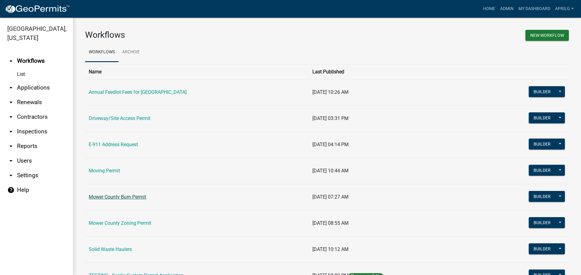 The image size is (581, 275). What do you see at coordinates (507, 9) in the screenshot?
I see `a: Admin` at bounding box center [507, 9].